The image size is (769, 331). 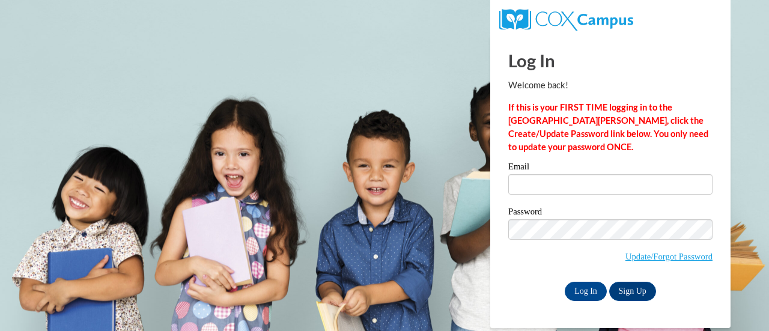 What do you see at coordinates (610, 213) in the screenshot?
I see `label: Password` at bounding box center [610, 213].